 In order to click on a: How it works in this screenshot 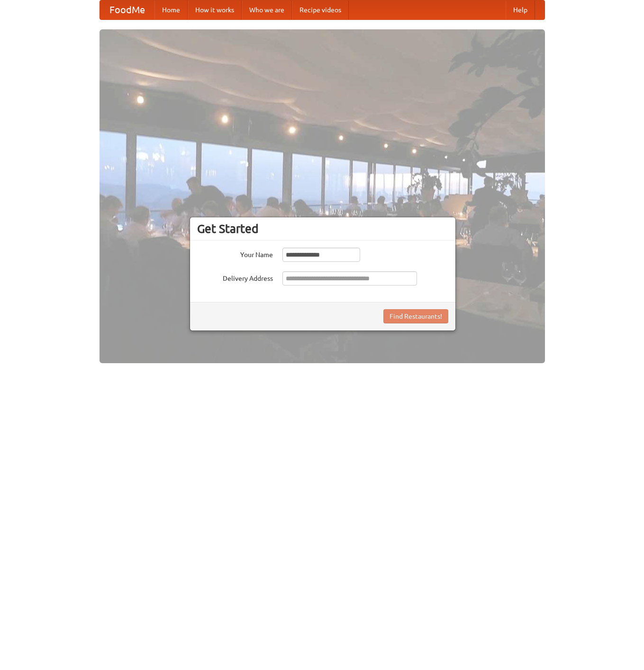, I will do `click(215, 10)`.